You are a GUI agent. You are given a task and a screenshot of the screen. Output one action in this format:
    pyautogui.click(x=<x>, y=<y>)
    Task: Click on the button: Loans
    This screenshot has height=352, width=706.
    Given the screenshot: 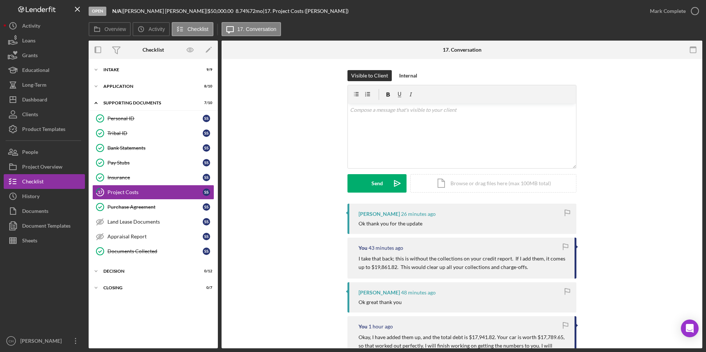 What is the action you would take?
    pyautogui.click(x=44, y=41)
    